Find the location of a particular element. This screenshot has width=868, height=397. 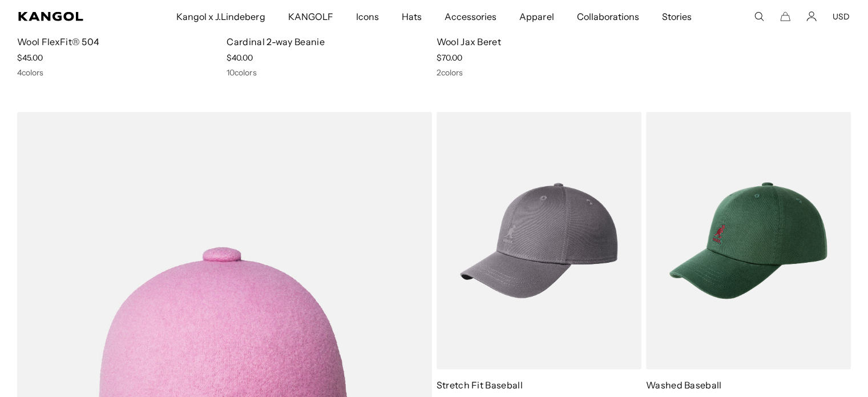

img: Stretch Fit Baseball is located at coordinates (539, 241).